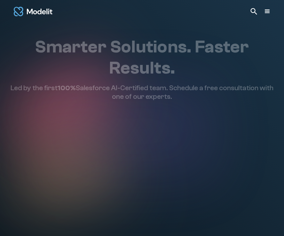 Image resolution: width=284 pixels, height=236 pixels. Describe the element at coordinates (33, 12) in the screenshot. I see `img: modelit logo` at that location.